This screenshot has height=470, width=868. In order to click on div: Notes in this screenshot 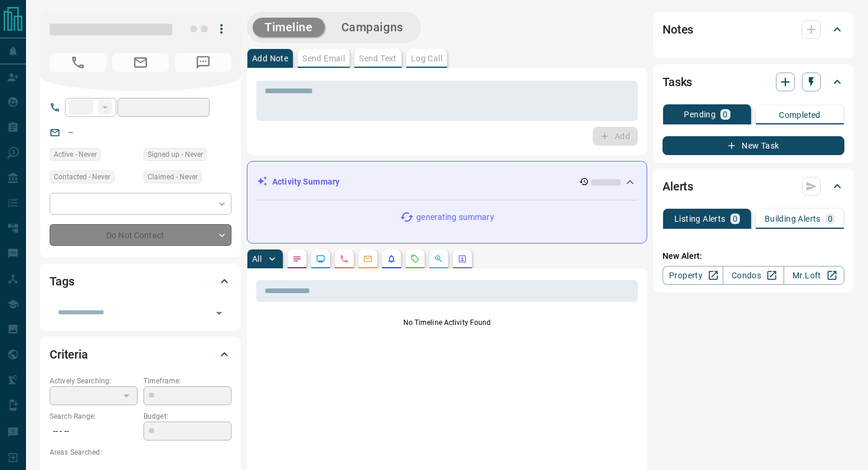, I will do `click(753, 30)`.